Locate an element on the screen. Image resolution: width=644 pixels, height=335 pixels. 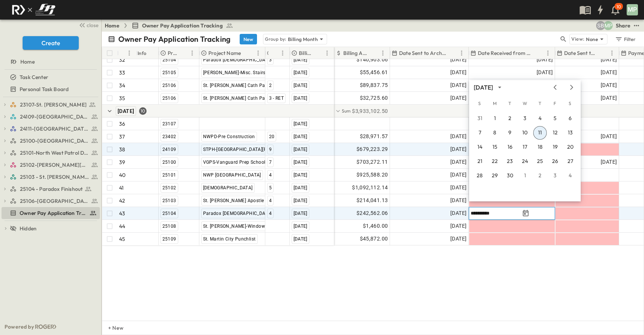
button: 17 is located at coordinates (525, 147).